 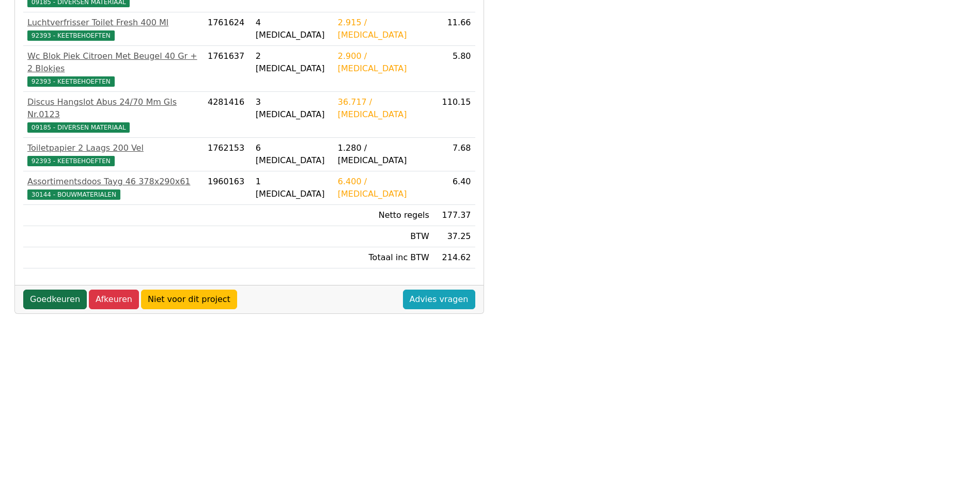 What do you see at coordinates (227, 114) in the screenshot?
I see `td: 4281416` at bounding box center [227, 114].